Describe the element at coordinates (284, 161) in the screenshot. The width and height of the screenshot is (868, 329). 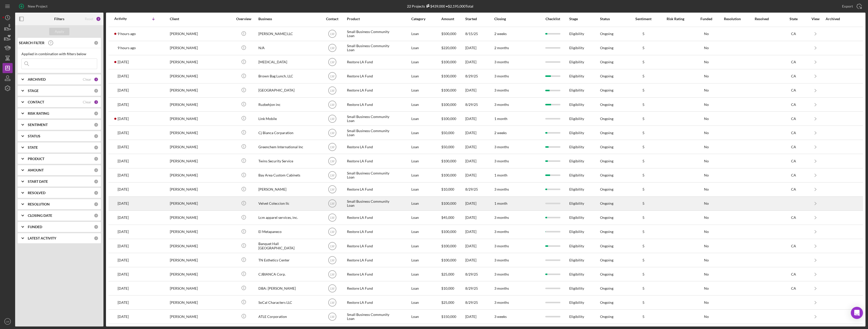
I see `div: Twins Security Service` at that location.